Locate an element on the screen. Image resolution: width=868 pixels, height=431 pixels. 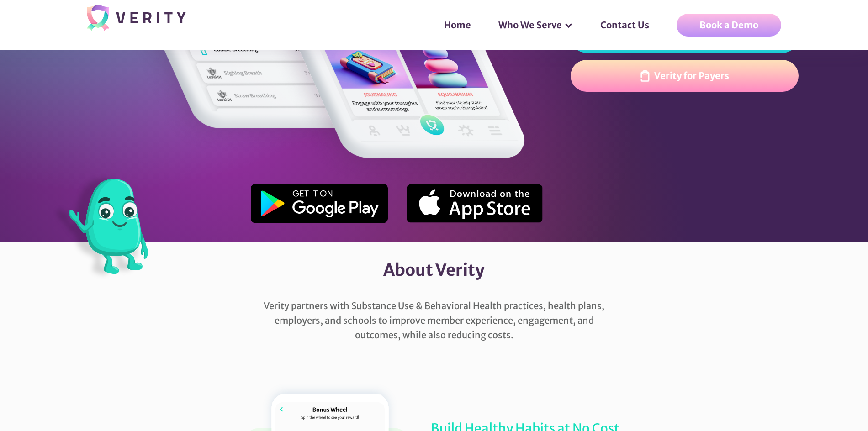
div: Verity for Payers is located at coordinates (692, 76).